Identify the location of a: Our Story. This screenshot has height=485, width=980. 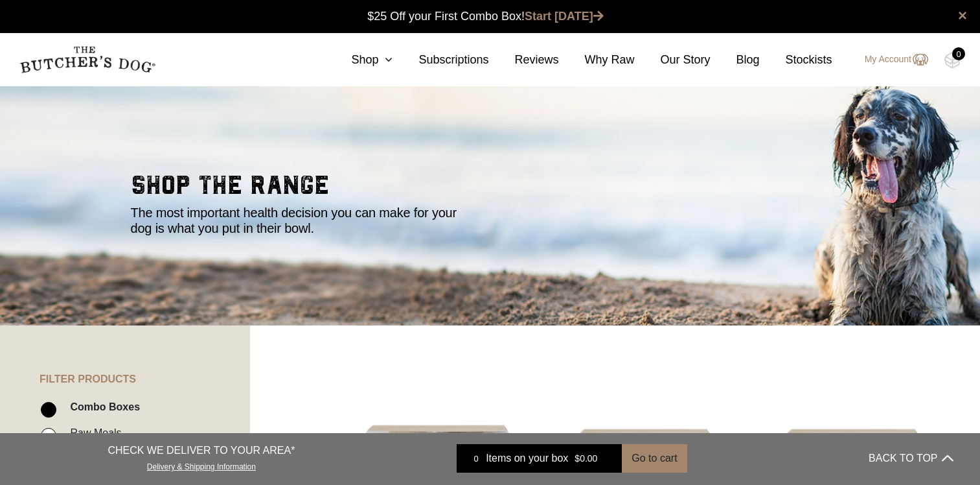
(673, 59).